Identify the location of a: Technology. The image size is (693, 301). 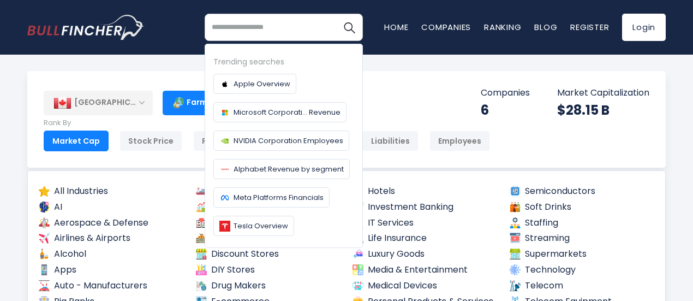
(582, 270).